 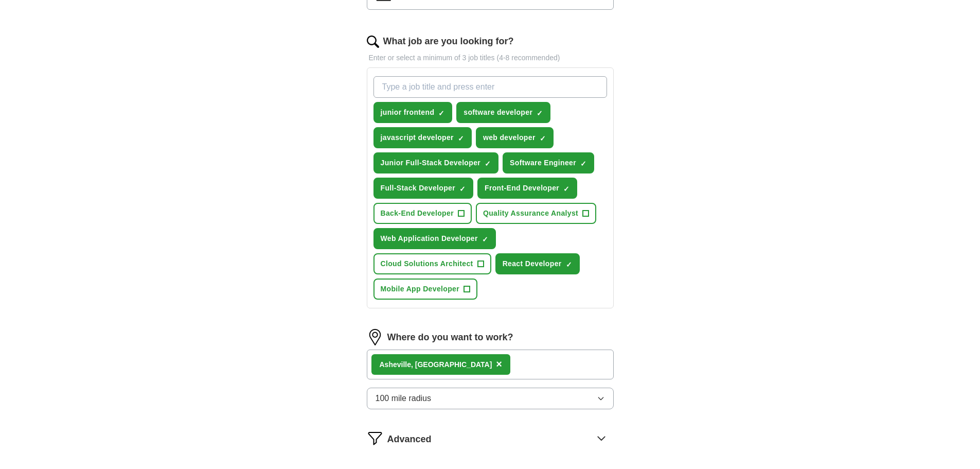 I want to click on button: React Developer✓, so click(x=538, y=263).